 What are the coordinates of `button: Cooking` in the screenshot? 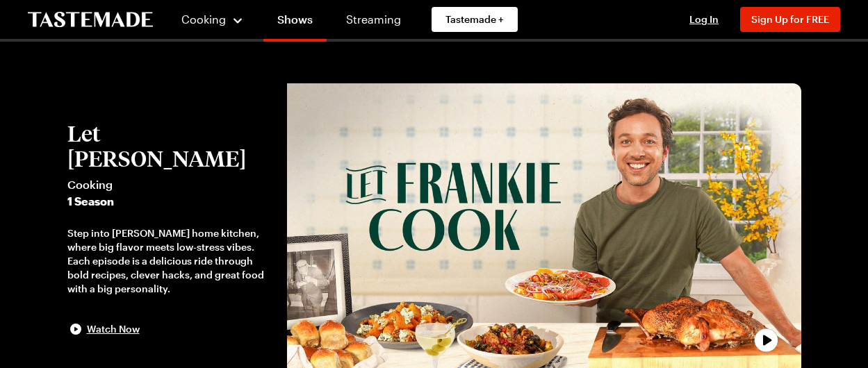 It's located at (212, 19).